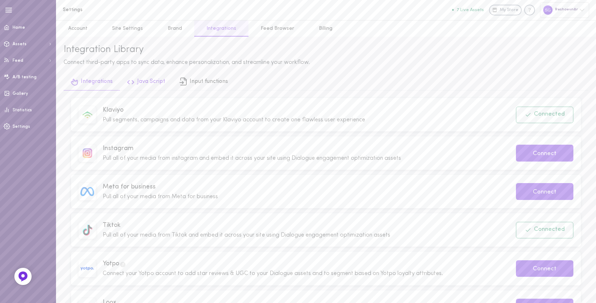 This screenshot has width=596, height=303. Describe the element at coordinates (246, 235) in the screenshot. I see `span: Pull all of your media from Tiktok and embed it across your site using Dialogue engagement optimi...` at that location.